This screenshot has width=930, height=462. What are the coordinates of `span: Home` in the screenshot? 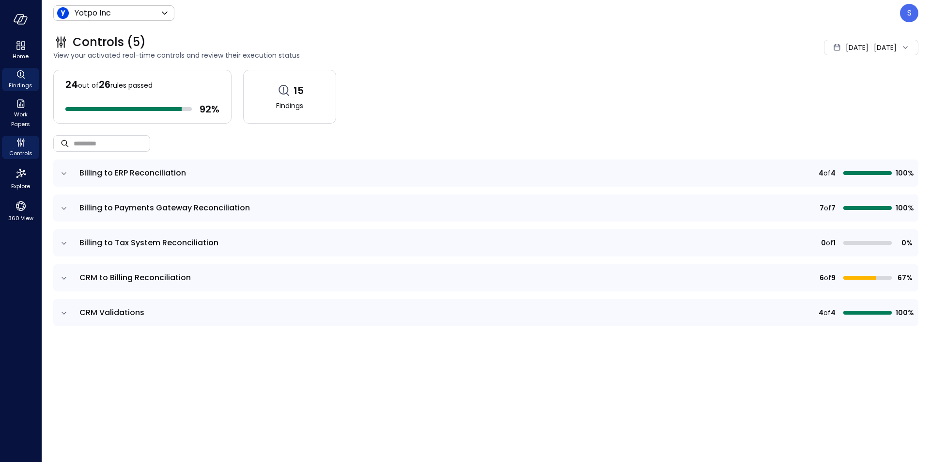 It's located at (20, 56).